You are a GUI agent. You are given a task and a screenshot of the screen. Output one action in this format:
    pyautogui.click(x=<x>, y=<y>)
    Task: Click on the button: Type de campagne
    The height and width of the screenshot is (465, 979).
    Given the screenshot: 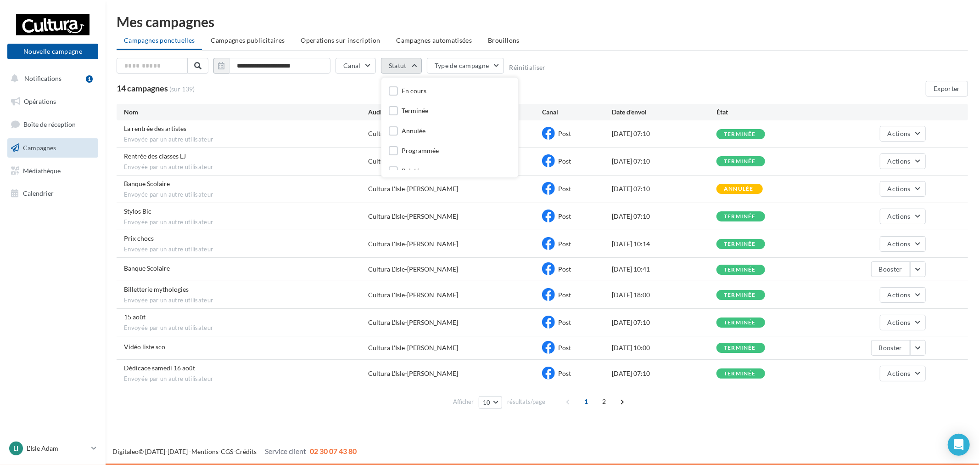 What is the action you would take?
    pyautogui.click(x=465, y=66)
    